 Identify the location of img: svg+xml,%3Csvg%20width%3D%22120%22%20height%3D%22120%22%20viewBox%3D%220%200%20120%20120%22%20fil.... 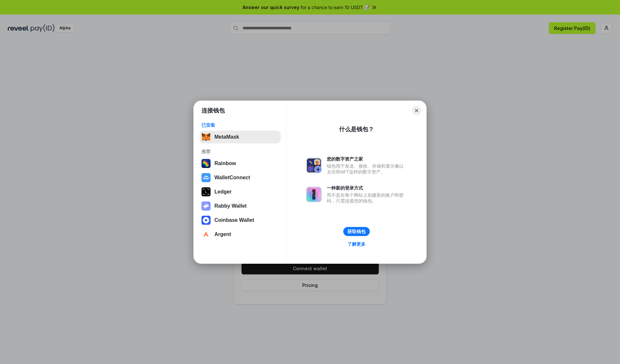
(206, 163).